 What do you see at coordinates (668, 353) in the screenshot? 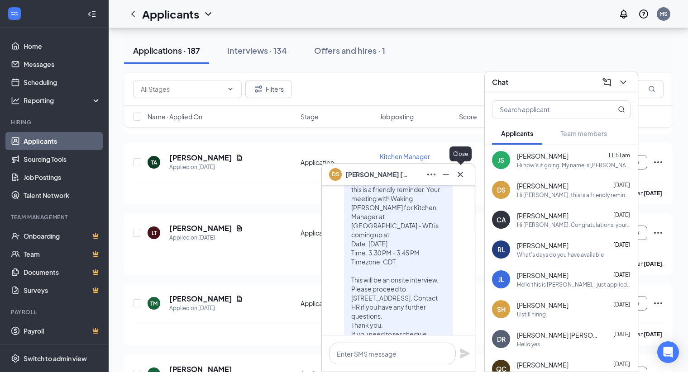
I see `div: Open Intercom Messenger` at bounding box center [668, 353].